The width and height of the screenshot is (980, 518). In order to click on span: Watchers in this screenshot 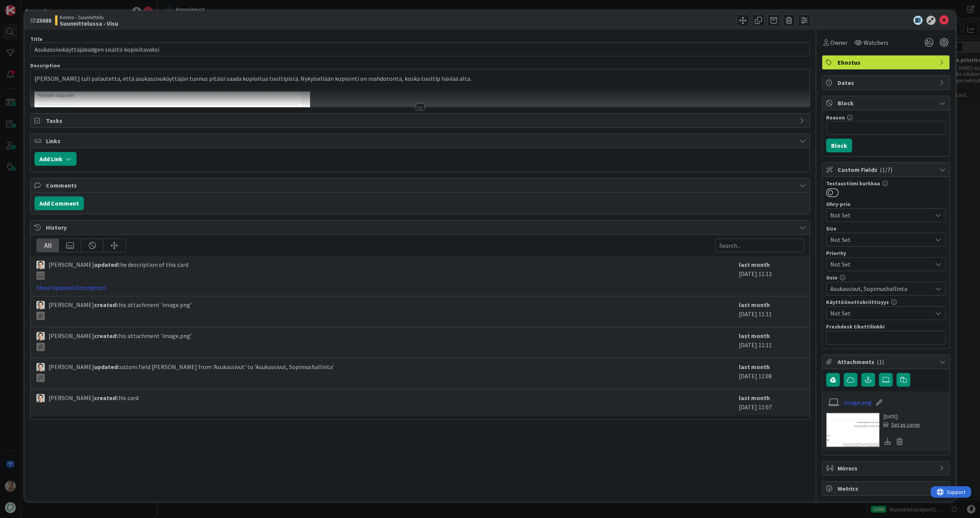, I will do `click(876, 42)`.